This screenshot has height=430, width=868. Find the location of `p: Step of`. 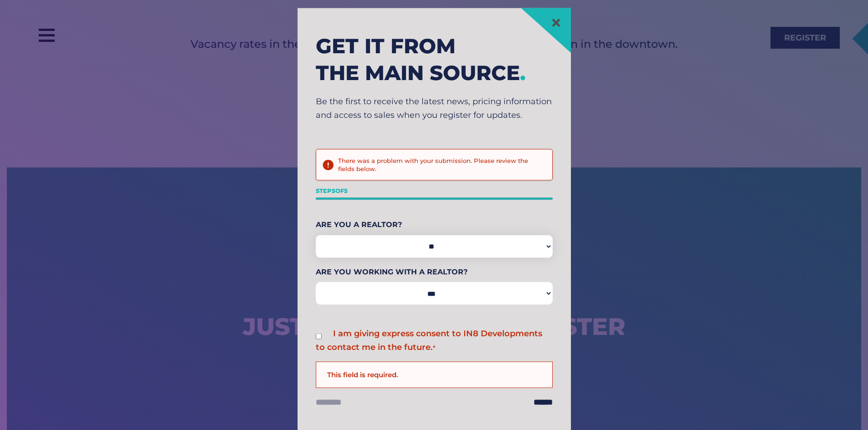

p: Step of is located at coordinates (434, 191).